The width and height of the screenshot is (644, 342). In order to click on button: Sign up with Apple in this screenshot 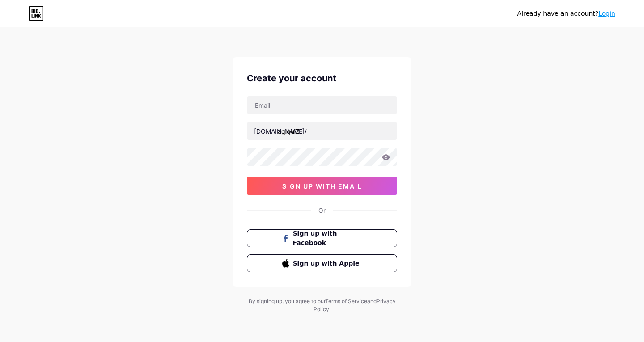, I will do `click(322, 264)`.